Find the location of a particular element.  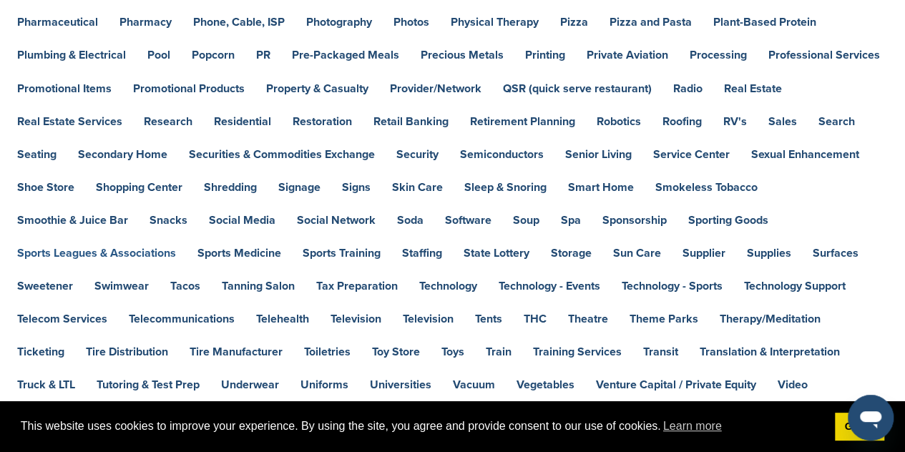

span: This website uses cookies to improve your experience. By using the site, you agree and provide co... is located at coordinates (422, 426).